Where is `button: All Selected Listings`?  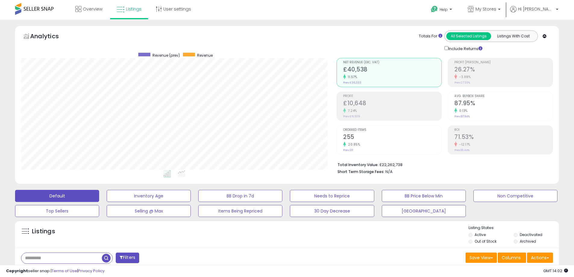
button: All Selected Listings is located at coordinates (469, 36).